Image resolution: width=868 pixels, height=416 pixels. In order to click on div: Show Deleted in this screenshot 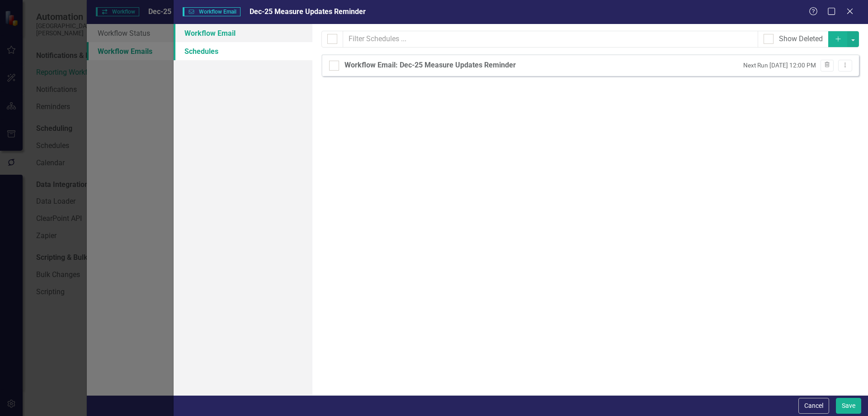, I will do `click(801, 39)`.